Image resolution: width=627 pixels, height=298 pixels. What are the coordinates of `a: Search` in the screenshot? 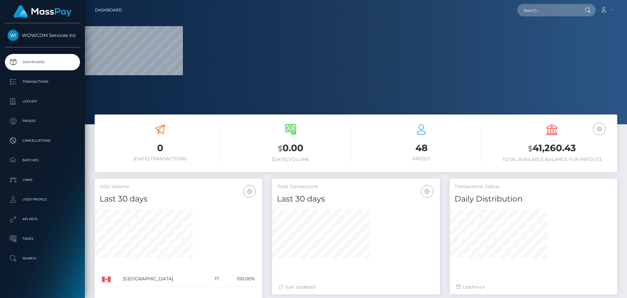 It's located at (42, 258).